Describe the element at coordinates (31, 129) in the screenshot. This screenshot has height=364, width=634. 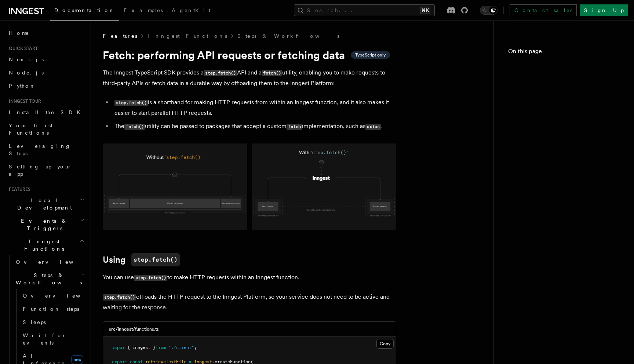
I see `span: Your first Functions` at that location.